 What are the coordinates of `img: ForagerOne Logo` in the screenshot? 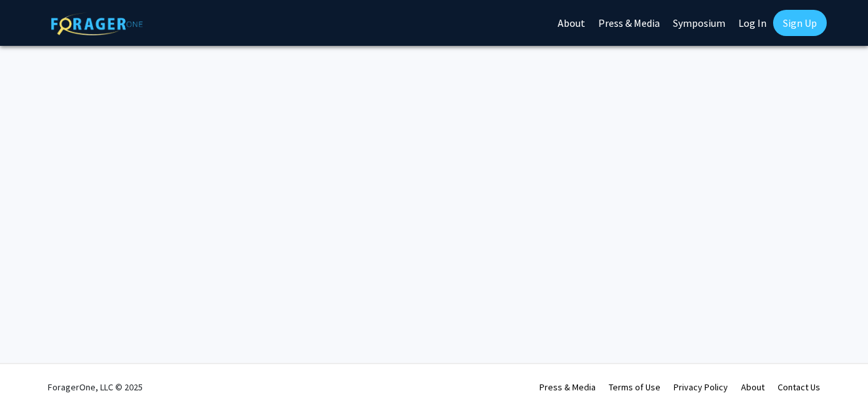 It's located at (97, 24).